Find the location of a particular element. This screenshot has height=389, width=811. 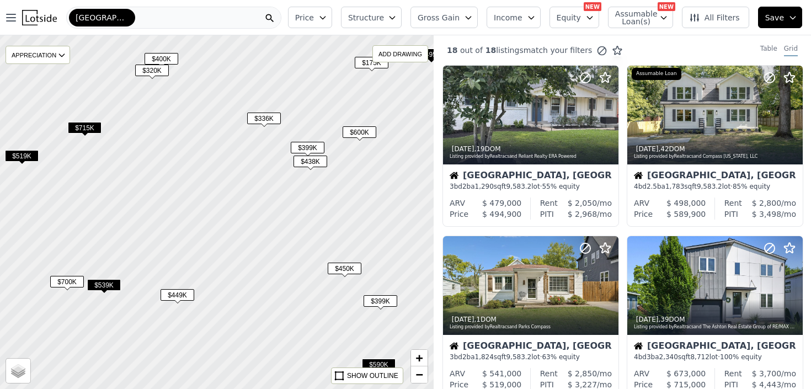

span: $ 541,000 is located at coordinates (502, 374).